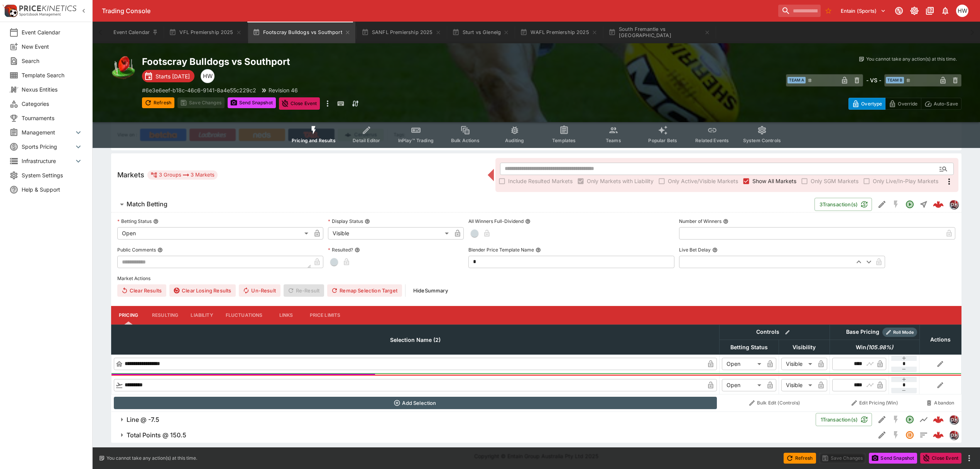  I want to click on p: Revision 46, so click(284, 90).